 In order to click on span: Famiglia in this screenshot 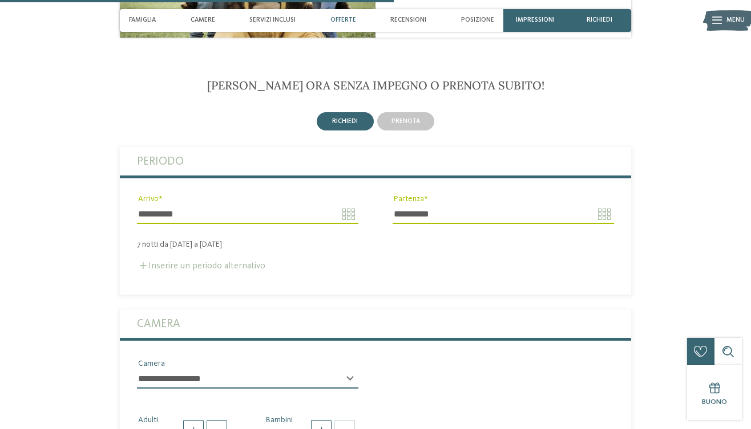, I will do `click(142, 20)`.